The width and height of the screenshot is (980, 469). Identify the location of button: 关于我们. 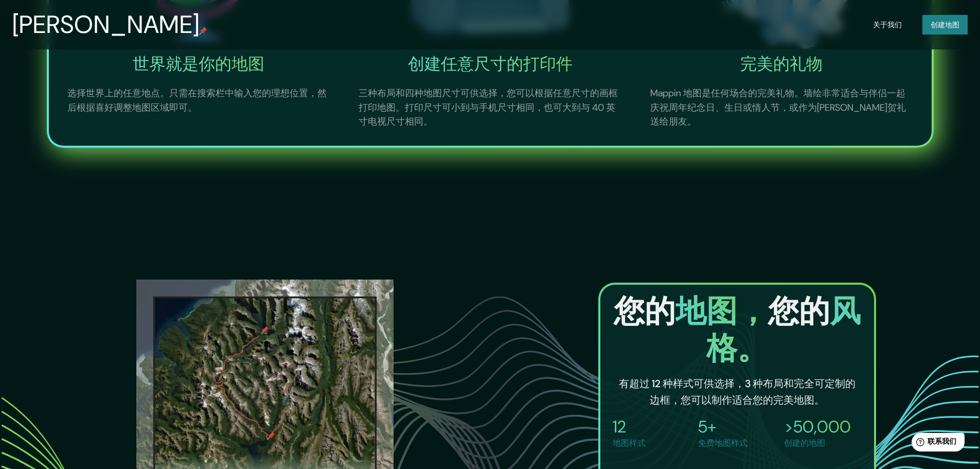
(887, 25).